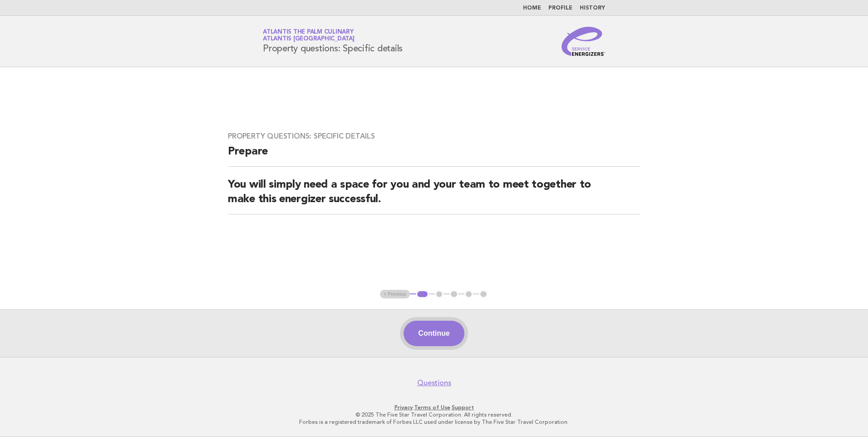 The height and width of the screenshot is (437, 868). I want to click on a: History, so click(593, 8).